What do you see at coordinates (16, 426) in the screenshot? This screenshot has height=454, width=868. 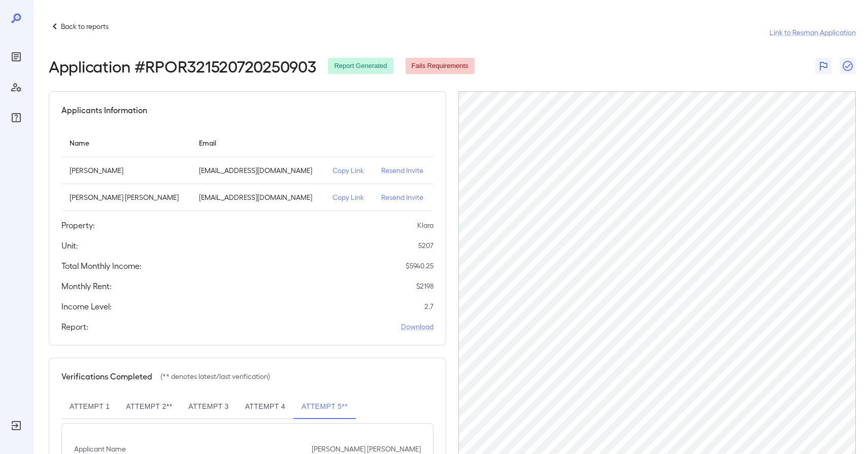 I see `div: Log Out` at bounding box center [16, 426].